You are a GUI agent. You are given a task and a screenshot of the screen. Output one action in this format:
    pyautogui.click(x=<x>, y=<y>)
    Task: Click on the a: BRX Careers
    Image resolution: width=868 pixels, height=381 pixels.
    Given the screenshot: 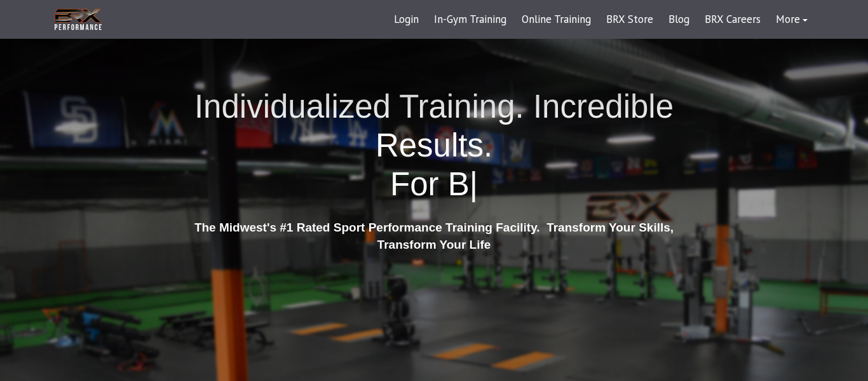 What is the action you would take?
    pyautogui.click(x=733, y=19)
    